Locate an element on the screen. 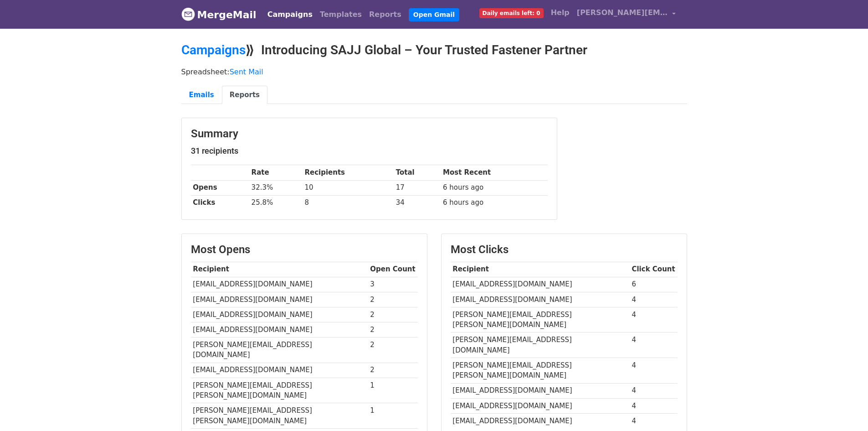 The height and width of the screenshot is (431, 868). th: Click Count is located at coordinates (653, 269).